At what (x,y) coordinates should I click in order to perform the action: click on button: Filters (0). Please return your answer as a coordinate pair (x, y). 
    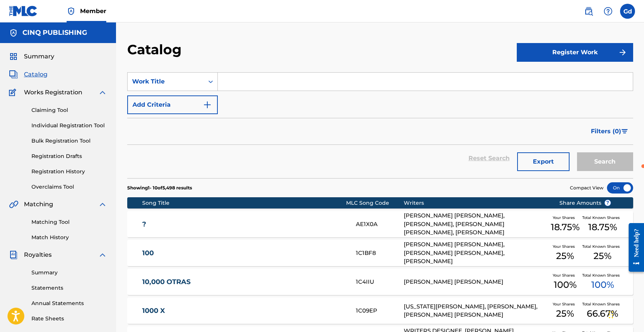
    Looking at the image, I should click on (610, 131).